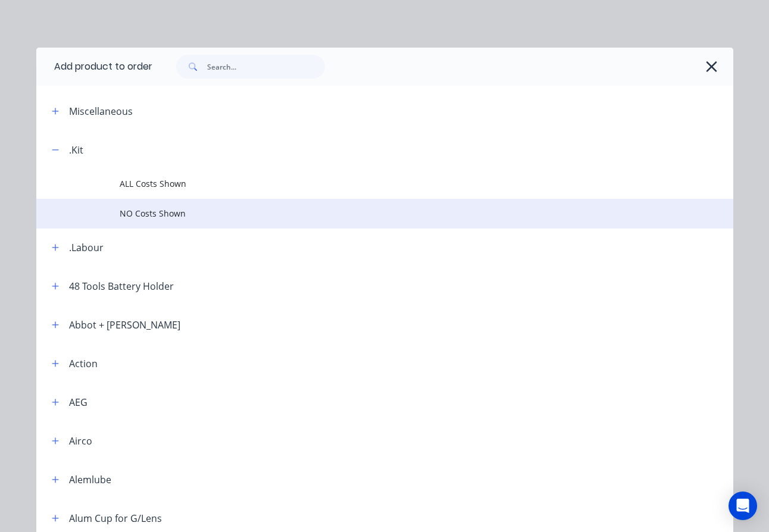 The height and width of the screenshot is (532, 769). Describe the element at coordinates (365, 183) in the screenshot. I see `span: ALL Costs Shown` at that location.